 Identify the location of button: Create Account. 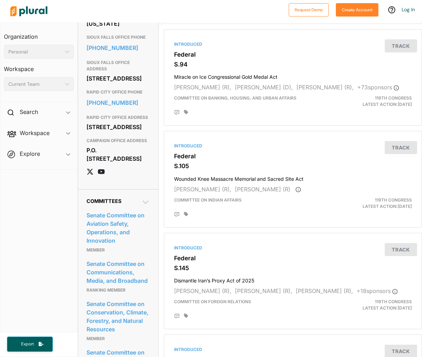
(357, 10).